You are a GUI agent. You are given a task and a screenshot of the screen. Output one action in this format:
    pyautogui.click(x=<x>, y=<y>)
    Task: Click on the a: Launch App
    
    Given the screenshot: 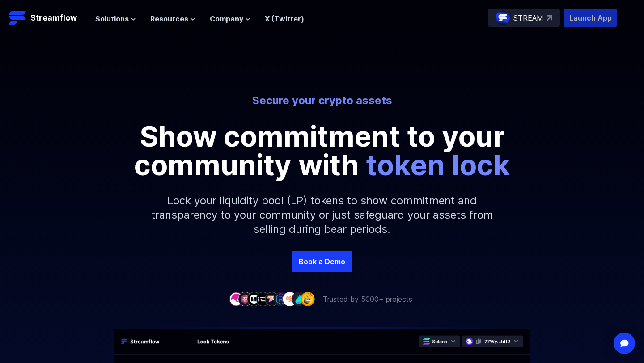 What is the action you would take?
    pyautogui.click(x=591, y=18)
    